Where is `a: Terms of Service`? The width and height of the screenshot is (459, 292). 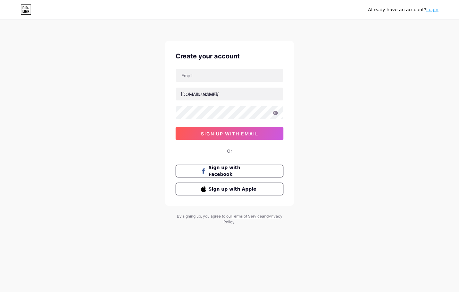
a: Terms of Service is located at coordinates (247, 216).